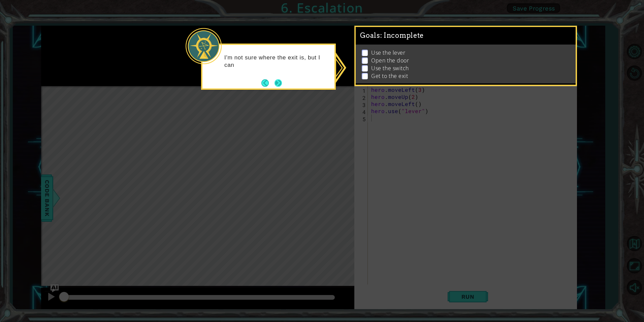 This screenshot has width=644, height=322. Describe the element at coordinates (388, 52) in the screenshot. I see `p: Use the lever` at that location.